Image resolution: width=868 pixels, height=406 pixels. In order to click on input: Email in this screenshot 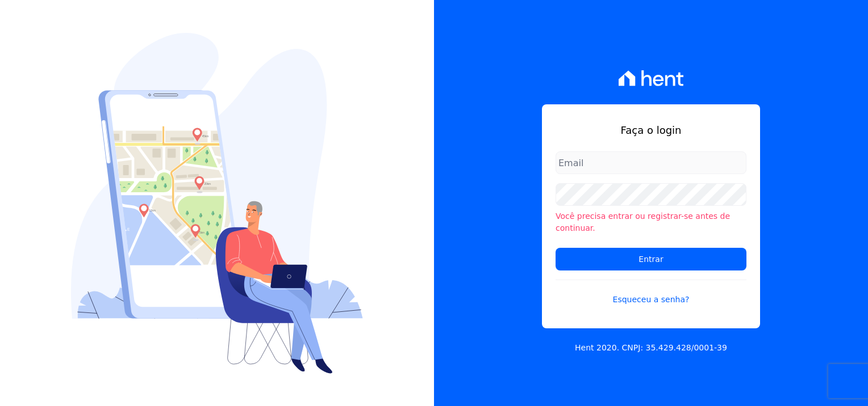, I will do `click(651, 163)`.